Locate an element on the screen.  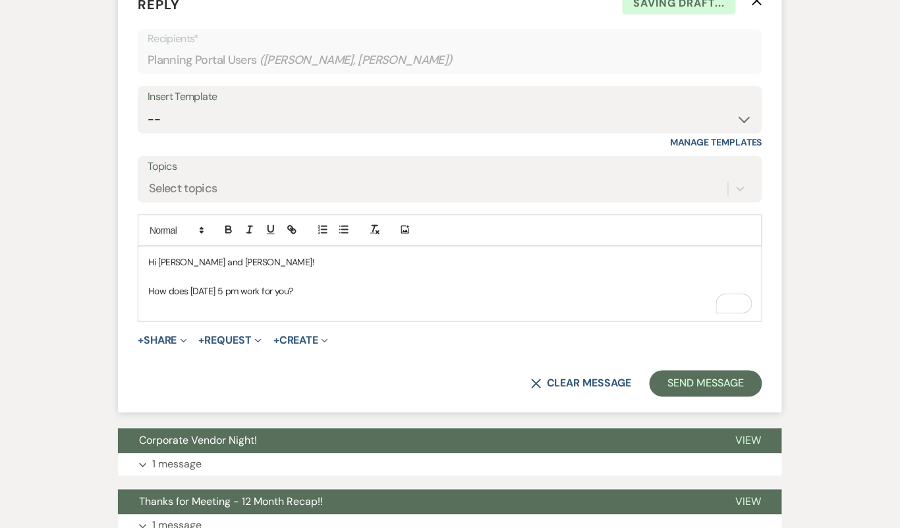
p: 1 message is located at coordinates (177, 465).